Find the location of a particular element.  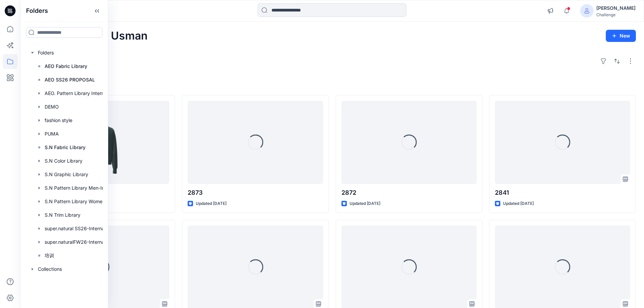

p: 2873 is located at coordinates (255, 193).